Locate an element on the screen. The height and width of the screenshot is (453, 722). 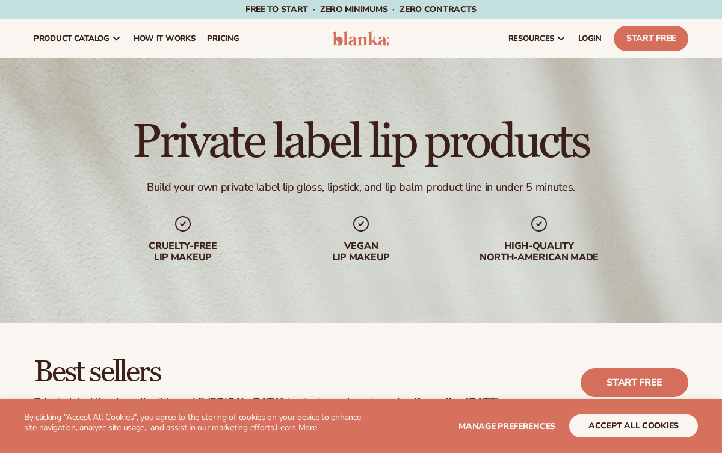
button: Manage preferences is located at coordinates (506, 426).